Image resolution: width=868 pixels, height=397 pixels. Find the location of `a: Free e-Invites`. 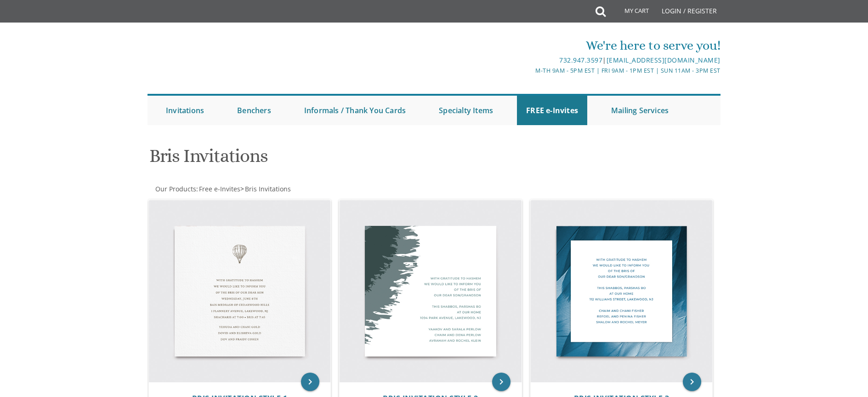

a: Free e-Invites is located at coordinates (219, 188).